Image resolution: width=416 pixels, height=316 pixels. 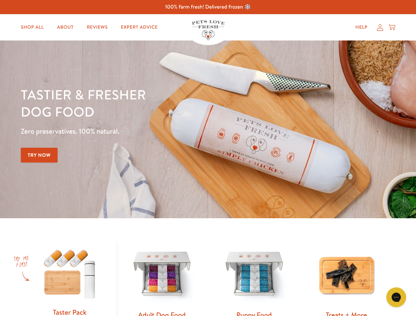 What do you see at coordinates (39, 155) in the screenshot?
I see `a: Try Now` at bounding box center [39, 155].